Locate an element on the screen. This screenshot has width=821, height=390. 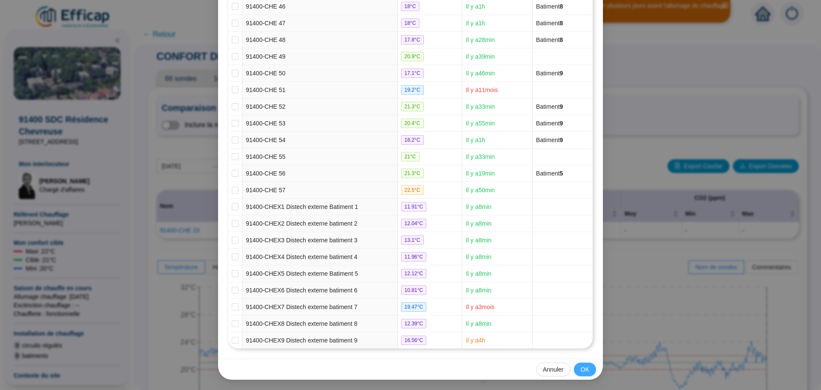
span: 12.12 °C is located at coordinates (414, 273).